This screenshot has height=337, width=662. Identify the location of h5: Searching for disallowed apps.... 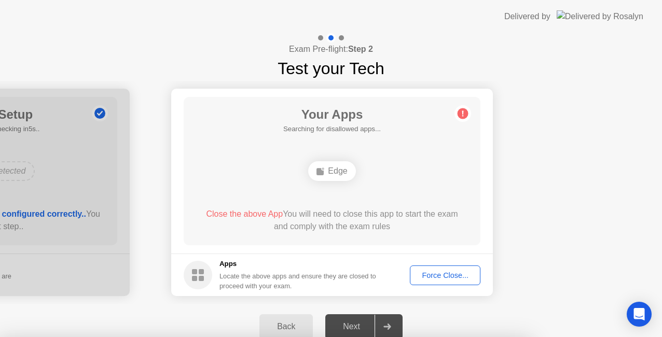
(332, 129).